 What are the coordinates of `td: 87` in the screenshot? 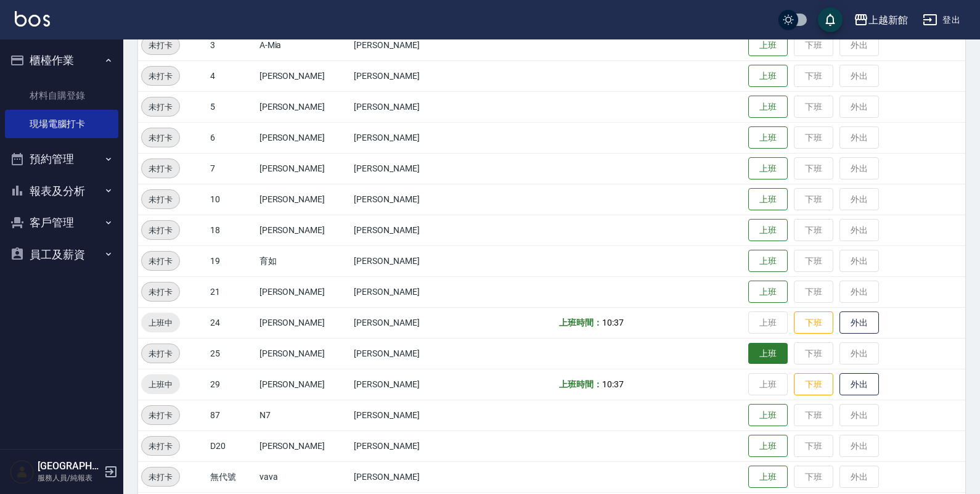 It's located at (231, 415).